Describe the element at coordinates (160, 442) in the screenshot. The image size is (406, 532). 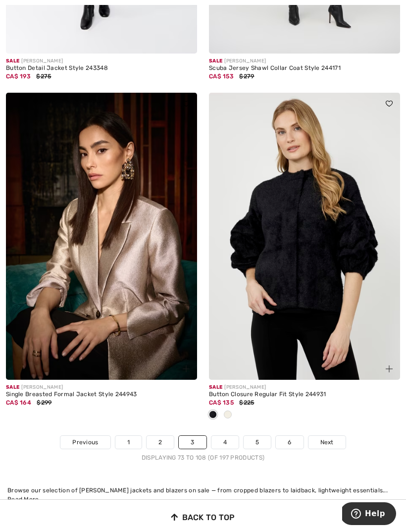
I see `a: 2` at that location.